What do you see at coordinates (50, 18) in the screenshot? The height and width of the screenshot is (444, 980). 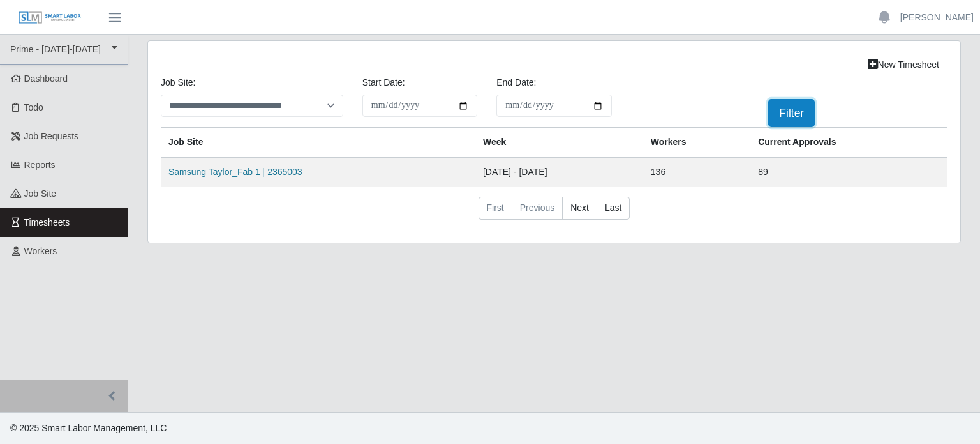 I see `img: SLM Logo` at bounding box center [50, 18].